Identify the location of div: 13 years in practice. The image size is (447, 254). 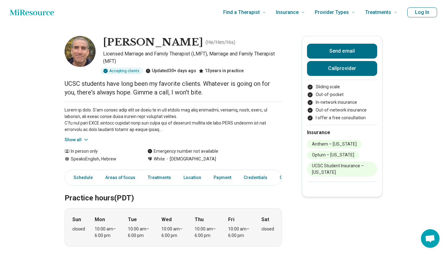
(221, 71).